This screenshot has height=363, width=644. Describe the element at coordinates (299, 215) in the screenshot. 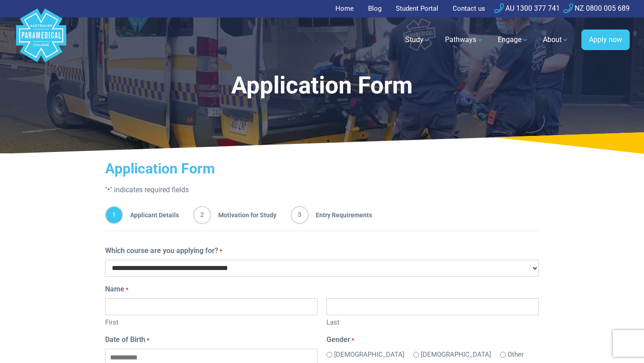

I see `span: 3` at that location.